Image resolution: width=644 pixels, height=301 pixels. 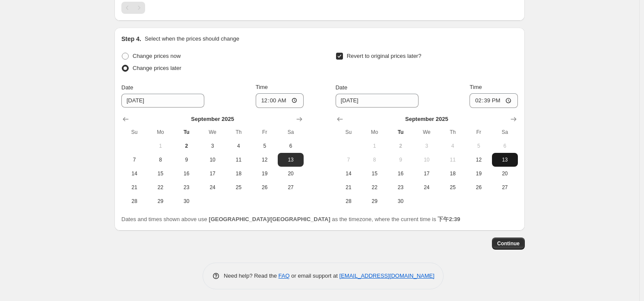 I want to click on span: 29, so click(x=375, y=201).